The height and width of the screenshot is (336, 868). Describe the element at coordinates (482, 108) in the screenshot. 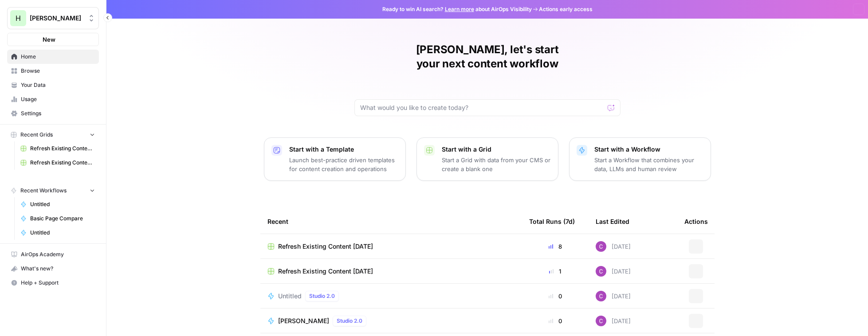

I see `input: What would you like to create today?` at that location.